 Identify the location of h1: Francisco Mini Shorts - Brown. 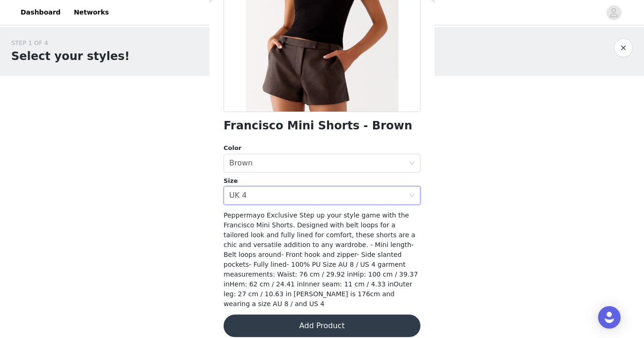
(318, 125).